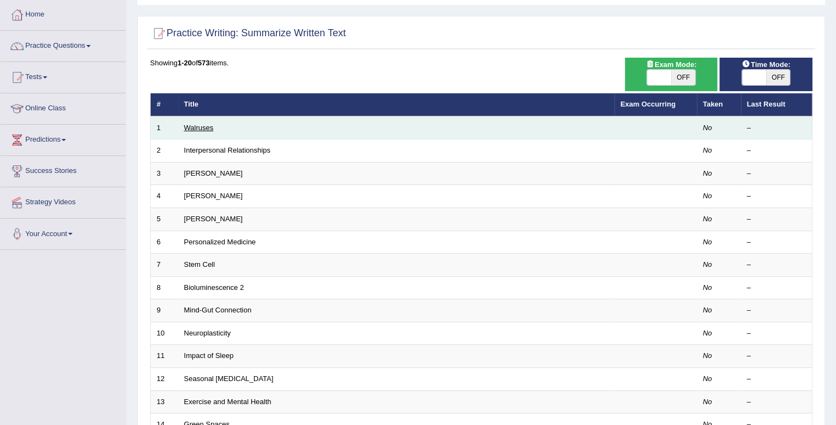 Image resolution: width=836 pixels, height=425 pixels. What do you see at coordinates (164, 128) in the screenshot?
I see `td: 1` at bounding box center [164, 128].